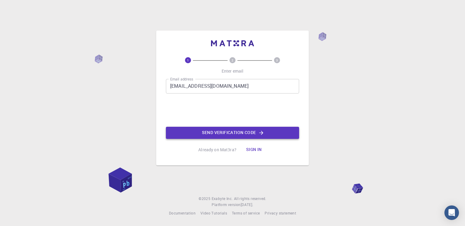 The width and height of the screenshot is (465, 226). Describe the element at coordinates (250, 199) in the screenshot. I see `span: All rights reserved.` at that location.